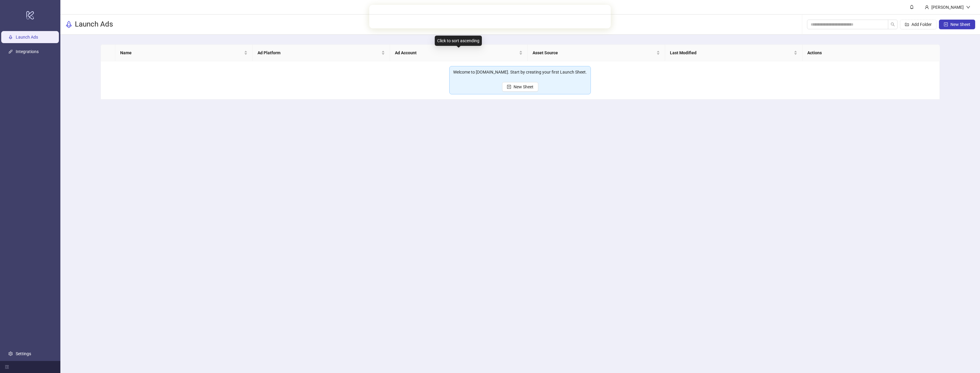  What do you see at coordinates (69, 25) in the screenshot?
I see `span: rocket` at bounding box center [69, 25].